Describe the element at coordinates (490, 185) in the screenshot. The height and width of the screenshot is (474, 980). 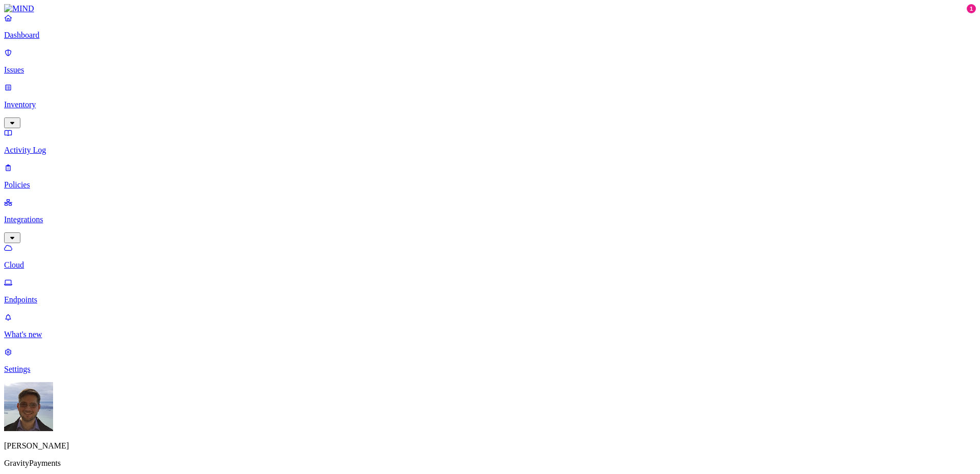
I see `p: Policies` at that location.